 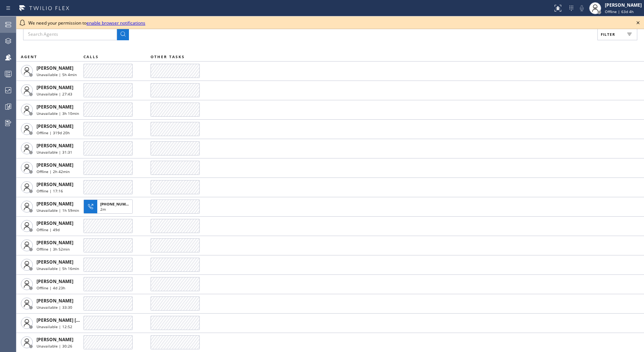 What do you see at coordinates (57, 74) in the screenshot?
I see `span: Unavailable | 5h 4min` at bounding box center [57, 74].